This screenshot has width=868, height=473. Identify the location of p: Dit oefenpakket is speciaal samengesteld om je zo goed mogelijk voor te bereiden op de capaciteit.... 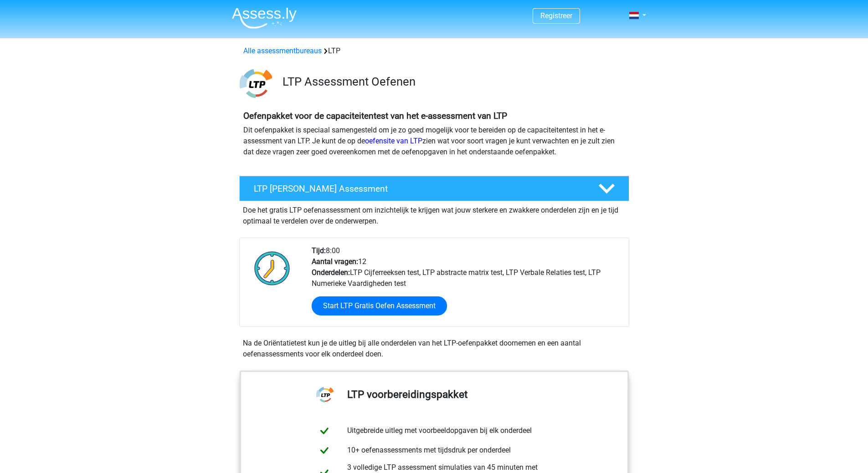
(434, 141).